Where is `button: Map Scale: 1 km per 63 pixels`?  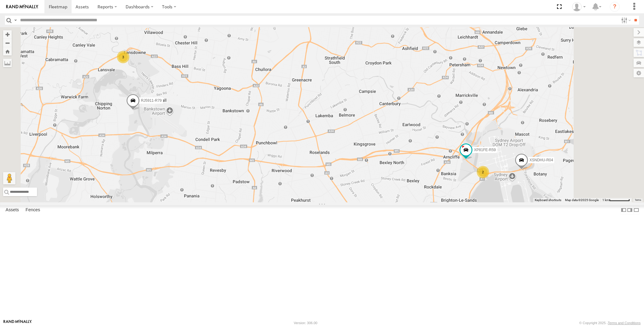 button: Map Scale: 1 km per 63 pixels is located at coordinates (615, 201).